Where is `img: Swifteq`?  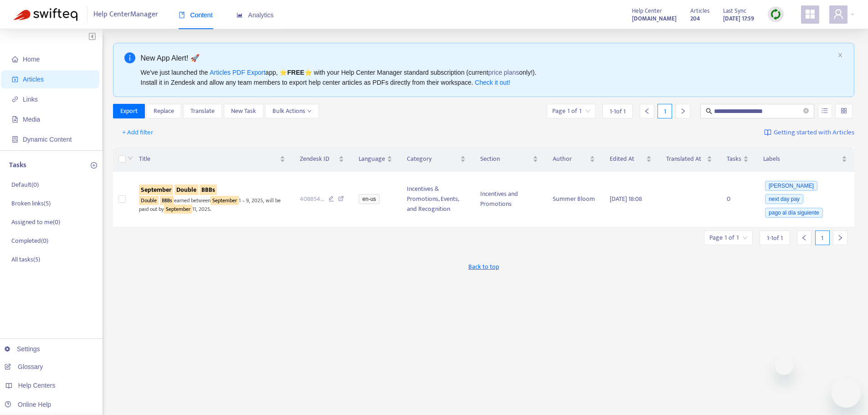 img: Swifteq is located at coordinates (46, 15).